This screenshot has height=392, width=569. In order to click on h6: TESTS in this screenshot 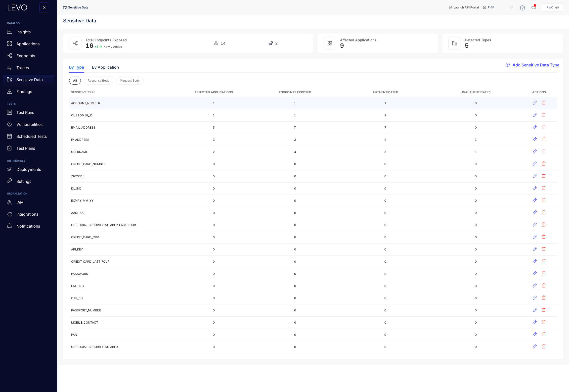, I will do `click(29, 104)`.